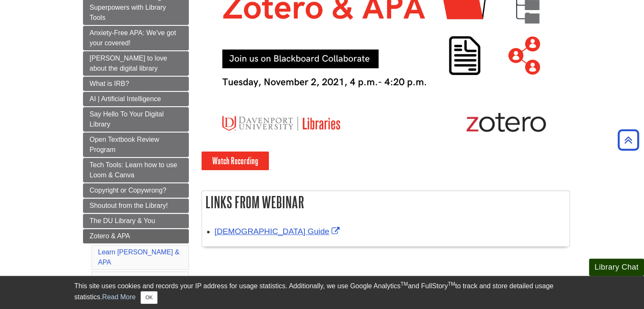 The height and width of the screenshot is (309, 644). What do you see at coordinates (278, 231) in the screenshot?
I see `a: Link opens in new window` at bounding box center [278, 231].